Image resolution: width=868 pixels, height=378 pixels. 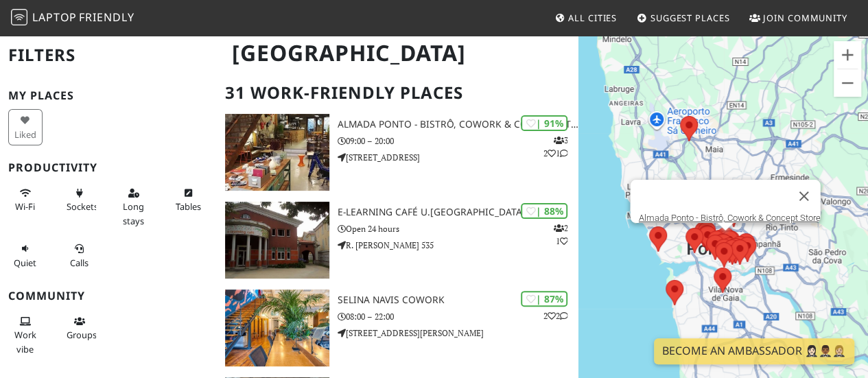 What do you see at coordinates (457, 316) in the screenshot?
I see `p: 08:00 – 22:00` at bounding box center [457, 316].